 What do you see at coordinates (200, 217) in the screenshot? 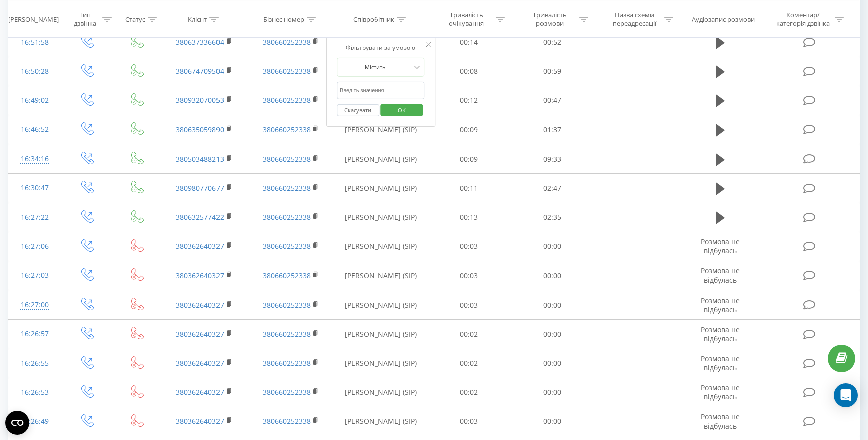
I see `a: 380632577422` at bounding box center [200, 217].